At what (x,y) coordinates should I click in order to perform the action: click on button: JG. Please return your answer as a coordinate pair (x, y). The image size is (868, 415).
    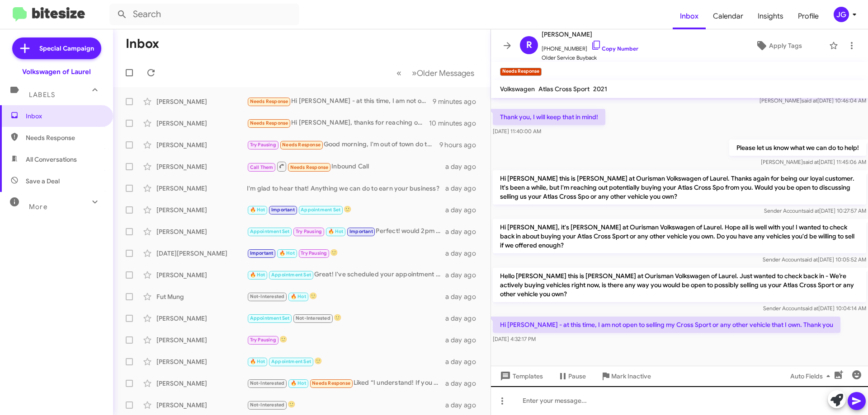
    Looking at the image, I should click on (842, 15).